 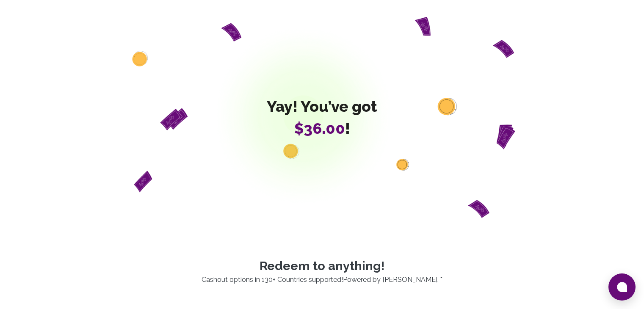 What do you see at coordinates (322, 266) in the screenshot?
I see `p: Redeem to anything!` at bounding box center [322, 266].